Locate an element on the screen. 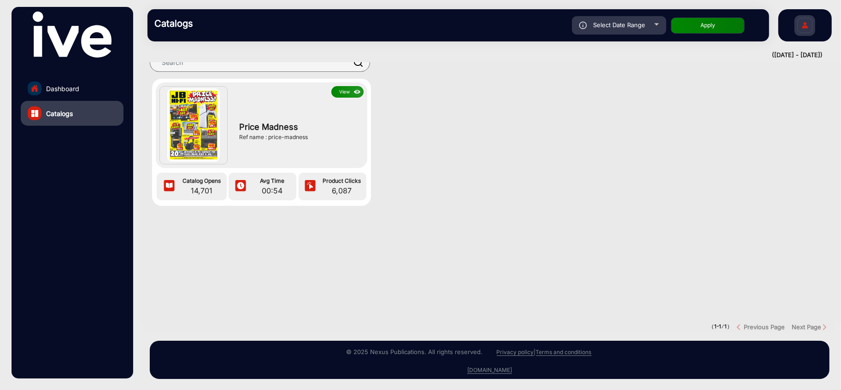 The width and height of the screenshot is (841, 390). img: Price Madness is located at coordinates (194, 125).